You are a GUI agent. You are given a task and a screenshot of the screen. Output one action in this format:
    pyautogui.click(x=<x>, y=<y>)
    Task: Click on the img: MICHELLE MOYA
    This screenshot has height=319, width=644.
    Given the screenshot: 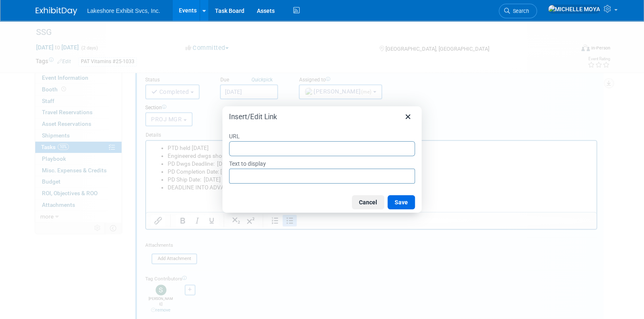 What is the action you would take?
    pyautogui.click(x=574, y=9)
    